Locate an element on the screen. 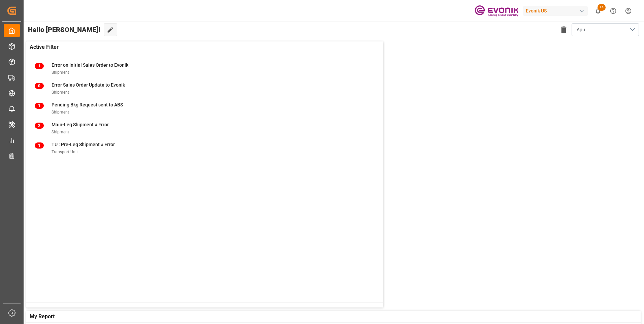 This screenshot has height=324, width=644. button: Help Center is located at coordinates (614, 11).